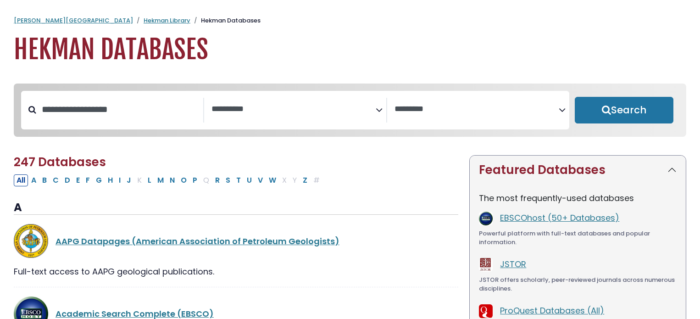  What do you see at coordinates (21, 180) in the screenshot?
I see `button: All` at bounding box center [21, 180].